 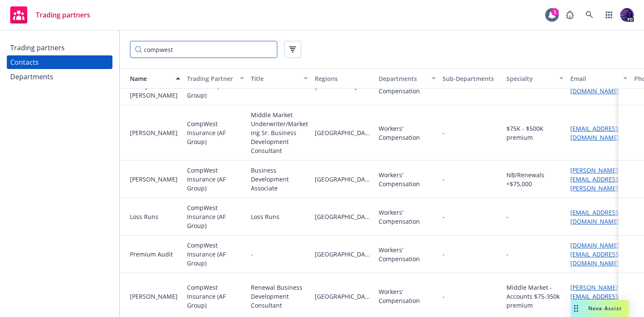 I want to click on div: Business Development Associate, so click(x=280, y=179).